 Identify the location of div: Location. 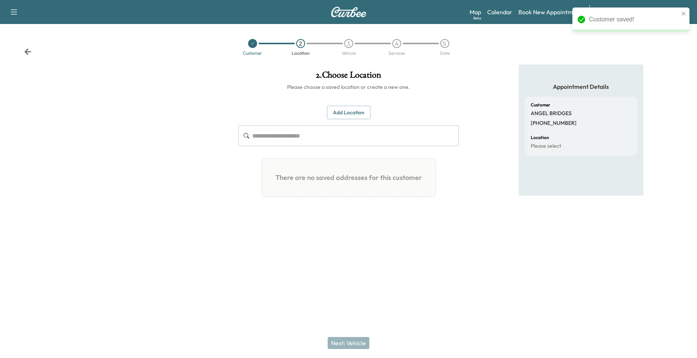
(300, 53).